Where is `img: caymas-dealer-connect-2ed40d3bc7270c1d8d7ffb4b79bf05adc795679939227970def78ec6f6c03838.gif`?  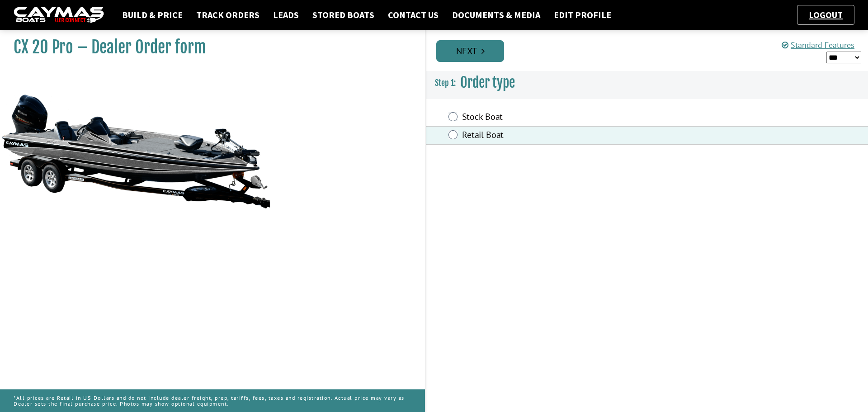 img: caymas-dealer-connect-2ed40d3bc7270c1d8d7ffb4b79bf05adc795679939227970def78ec6f6c03838.gif is located at coordinates (59, 15).